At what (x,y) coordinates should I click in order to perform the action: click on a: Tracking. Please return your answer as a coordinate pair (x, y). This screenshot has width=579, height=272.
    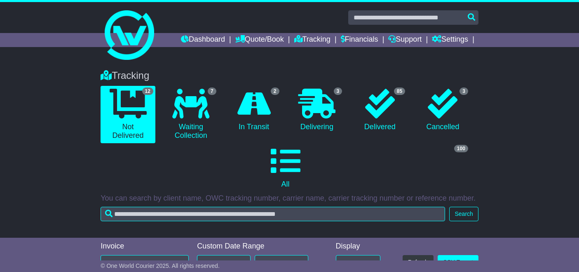
    Looking at the image, I should click on (312, 40).